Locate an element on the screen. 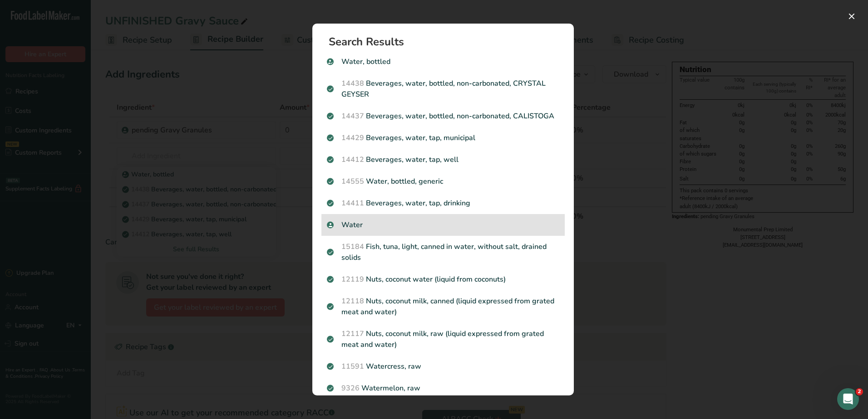 Image resolution: width=868 pixels, height=419 pixels. p: Beverages, water, bottled, non-carbonated, CALISTOGA is located at coordinates (443, 116).